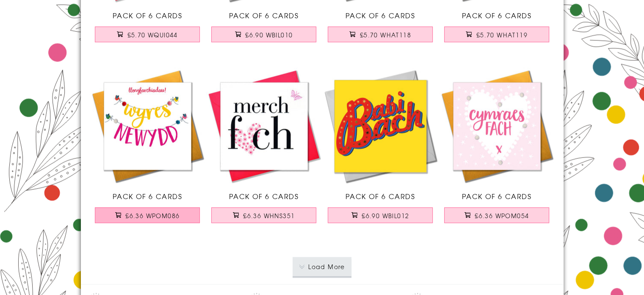  Describe the element at coordinates (264, 34) in the screenshot. I see `button: £6.90 WBIL010` at that location.